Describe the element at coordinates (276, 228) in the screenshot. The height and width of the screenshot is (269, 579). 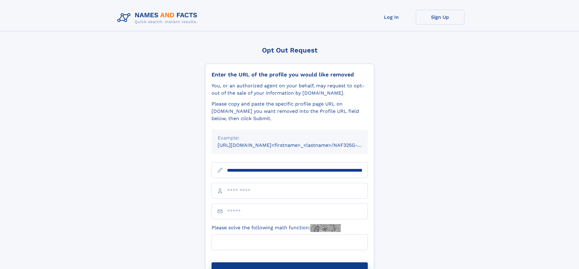
I see `label: Please solve the following math function:` at that location.